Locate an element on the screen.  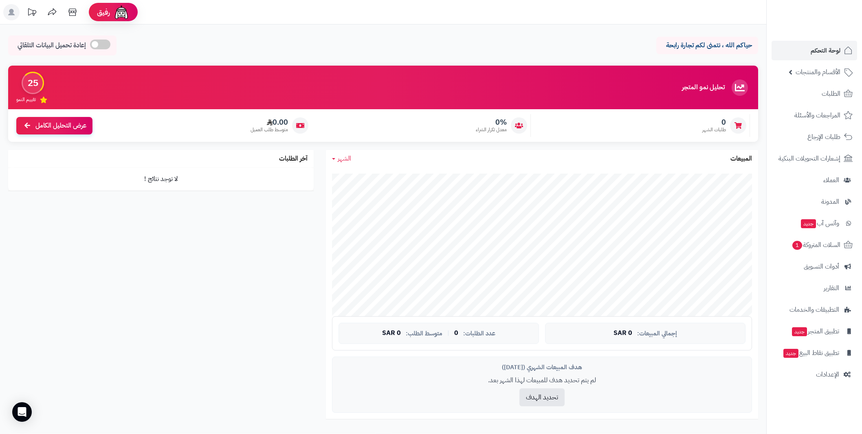
h3: المبيعات is located at coordinates (741, 159).